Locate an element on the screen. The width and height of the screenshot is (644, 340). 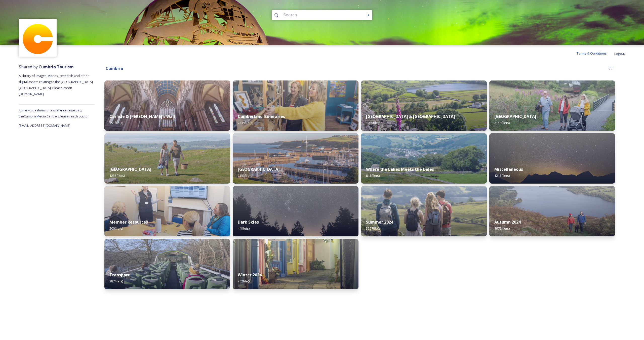
img: A7A07737.jpg is located at coordinates (296, 211).